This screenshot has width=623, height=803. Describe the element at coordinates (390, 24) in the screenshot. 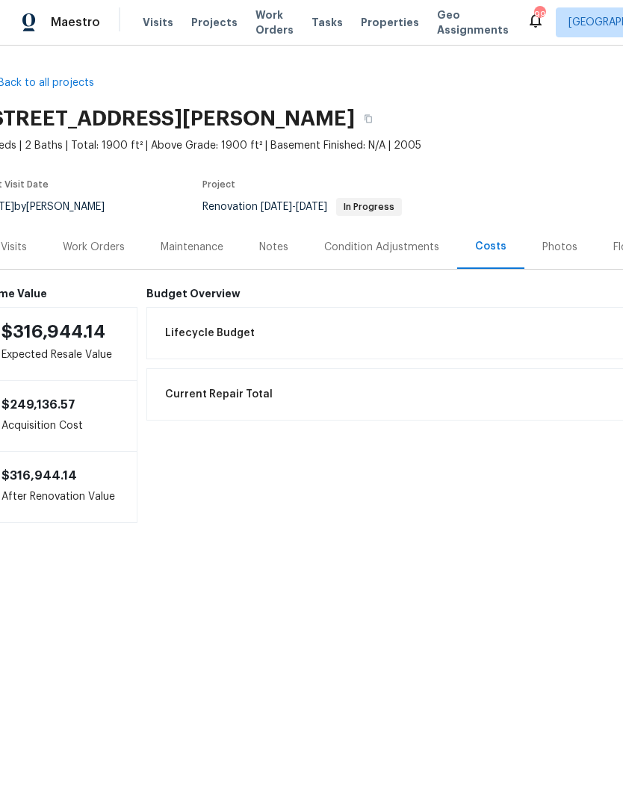

I see `span: Properties` at that location.